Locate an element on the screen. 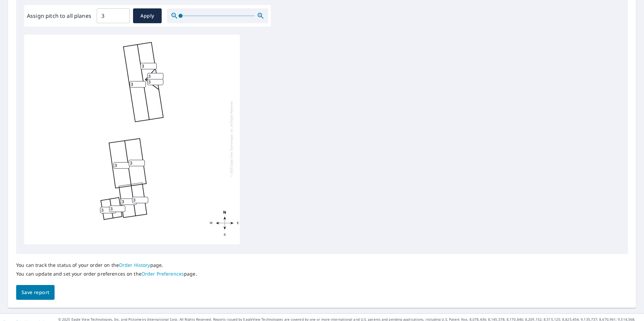 The image size is (644, 321). a: Order Preferences is located at coordinates (163, 274).